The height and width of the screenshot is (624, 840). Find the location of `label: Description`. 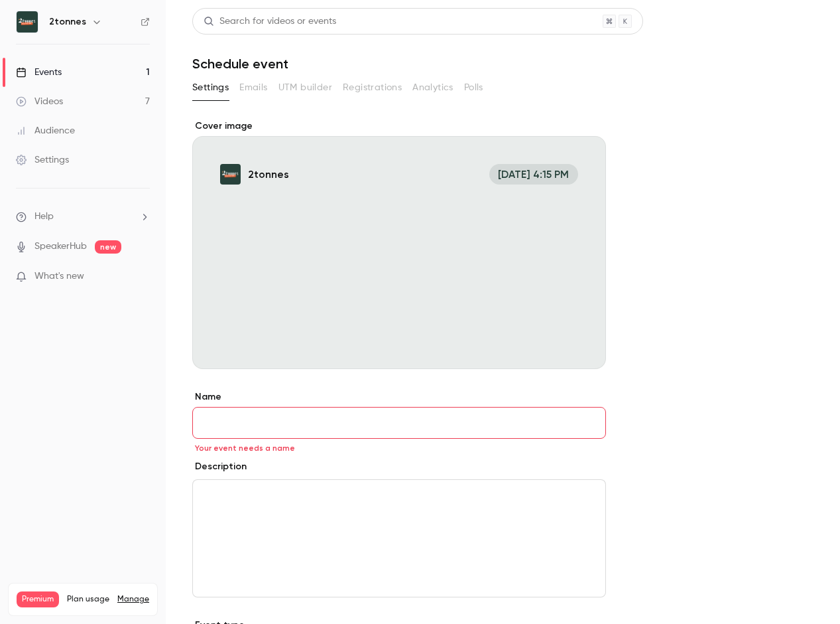

label: Description is located at coordinates (220, 466).